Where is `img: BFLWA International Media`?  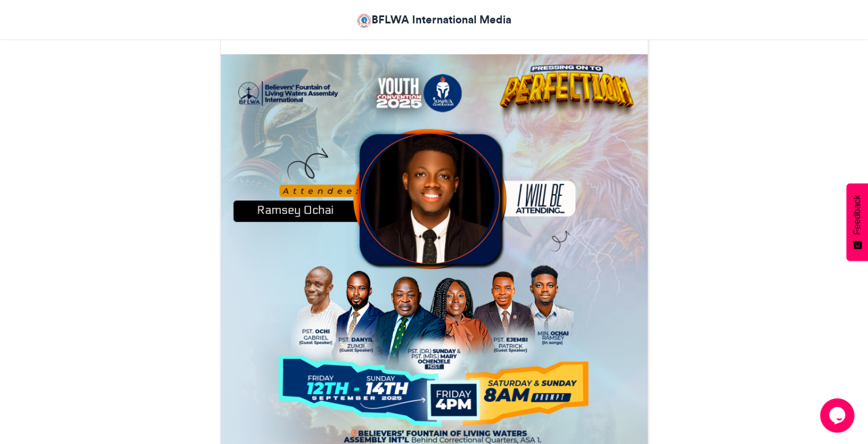 img: BFLWA International Media is located at coordinates (364, 21).